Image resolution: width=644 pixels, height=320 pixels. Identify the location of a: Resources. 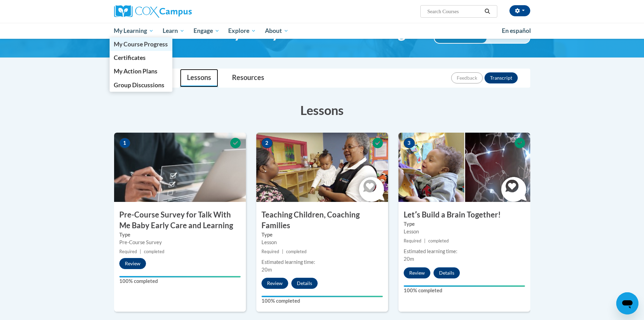
(248, 78).